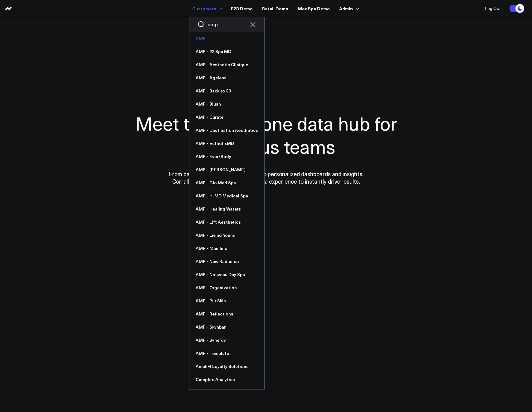 The image size is (532, 412). Describe the element at coordinates (226, 117) in the screenshot. I see `a: AMP - Curate` at that location.